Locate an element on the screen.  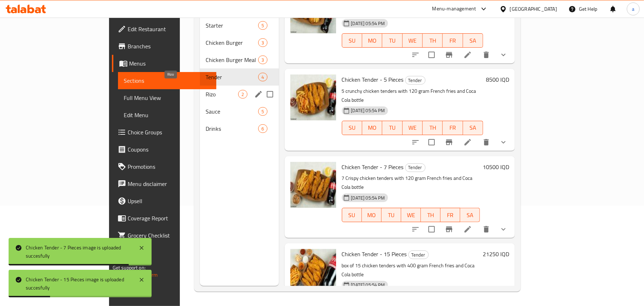
span: Rizo is located at coordinates (222, 94).